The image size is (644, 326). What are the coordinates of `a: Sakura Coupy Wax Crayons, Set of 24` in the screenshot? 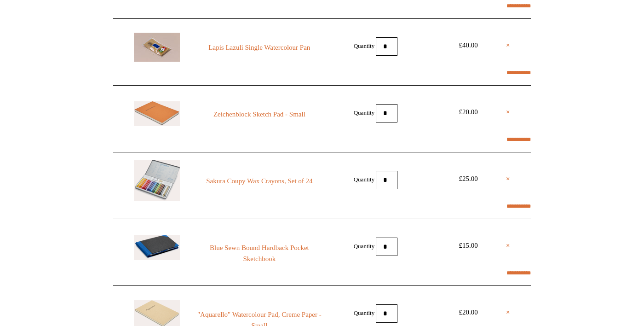 It's located at (260, 181).